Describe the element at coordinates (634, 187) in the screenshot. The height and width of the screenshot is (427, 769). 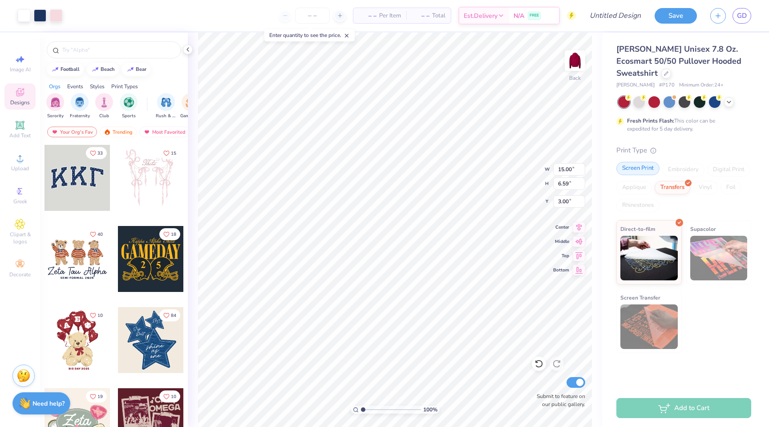
I see `div: Applique` at that location.